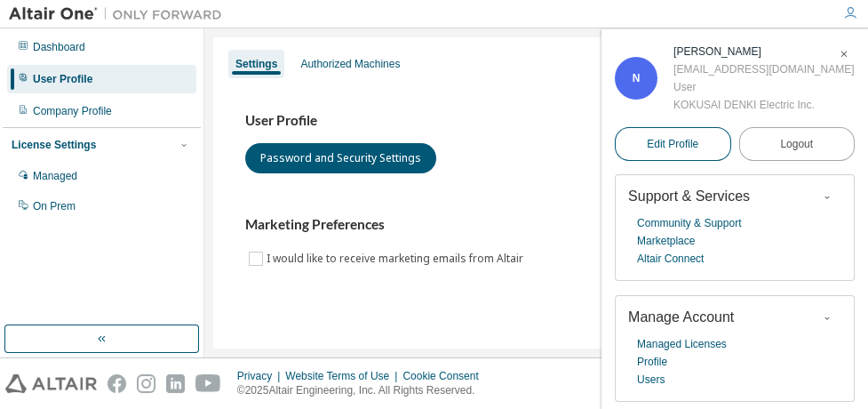 This screenshot has height=409, width=868. What do you see at coordinates (689, 195) in the screenshot?
I see `span: Support & Services` at bounding box center [689, 195].